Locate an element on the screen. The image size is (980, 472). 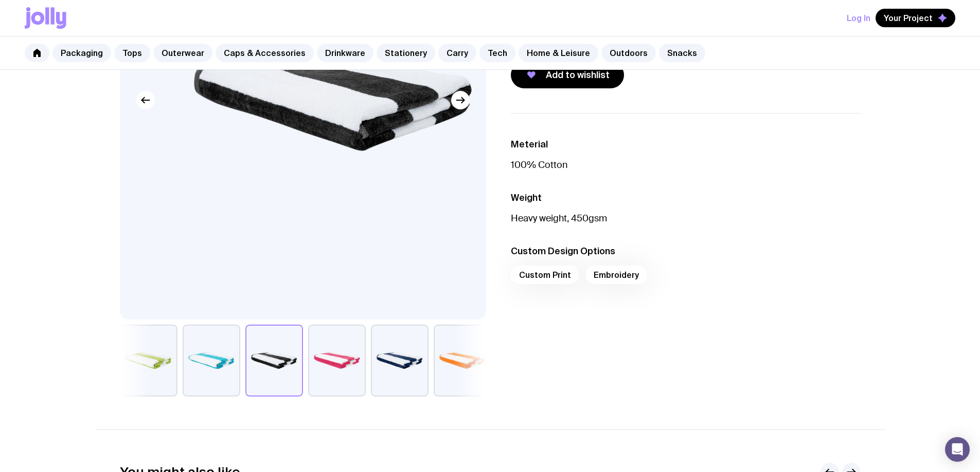
a: Stationery is located at coordinates (406, 53).